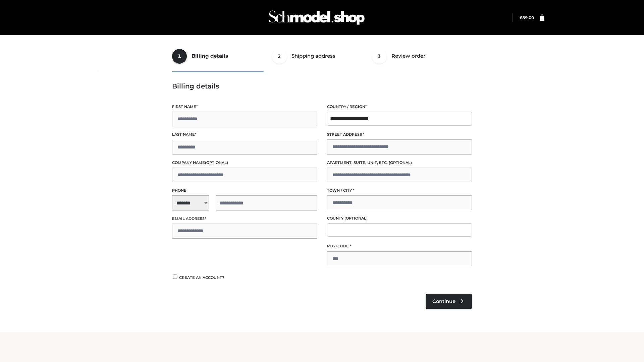 Image resolution: width=644 pixels, height=362 pixels. What do you see at coordinates (244, 134) in the screenshot?
I see `label: Last name` at bounding box center [244, 134].